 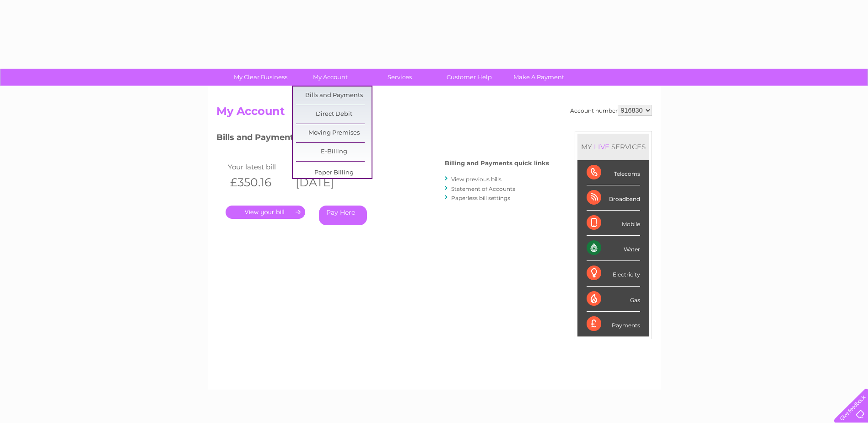 I want to click on div: Water, so click(x=613, y=248).